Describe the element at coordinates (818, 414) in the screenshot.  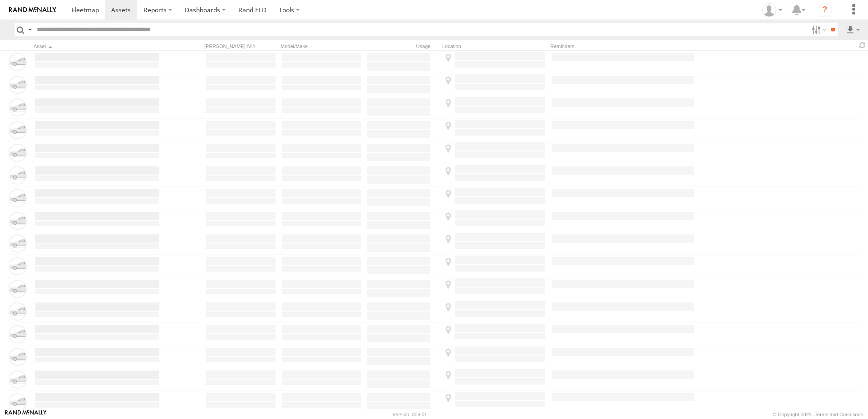
I see `div: © Copyright 2025 -` at that location.